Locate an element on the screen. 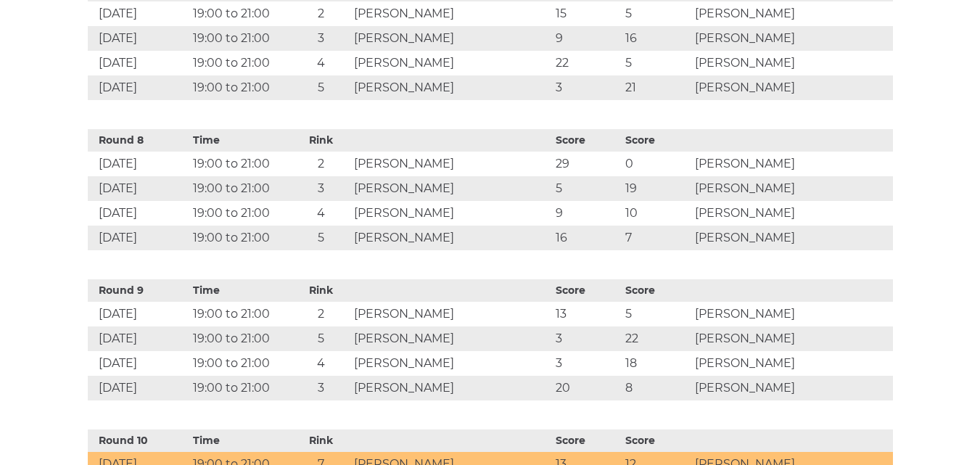  th: Round 9 is located at coordinates (139, 291).